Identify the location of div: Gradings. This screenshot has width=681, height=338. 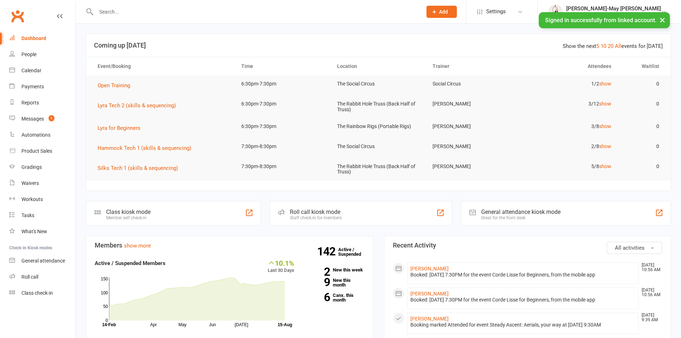
(31, 167).